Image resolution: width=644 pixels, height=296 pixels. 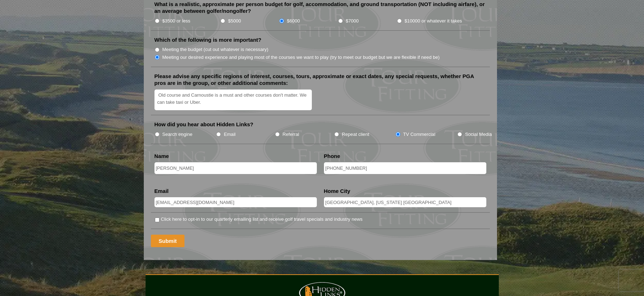 I want to click on label: $7000, so click(x=352, y=21).